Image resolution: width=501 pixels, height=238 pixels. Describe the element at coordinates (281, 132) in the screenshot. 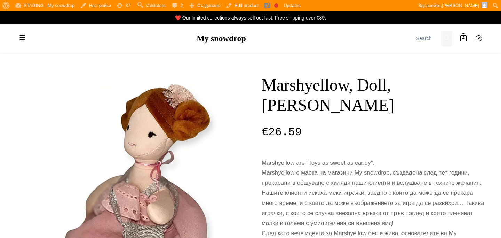

I see `span: 26.59` at that location.